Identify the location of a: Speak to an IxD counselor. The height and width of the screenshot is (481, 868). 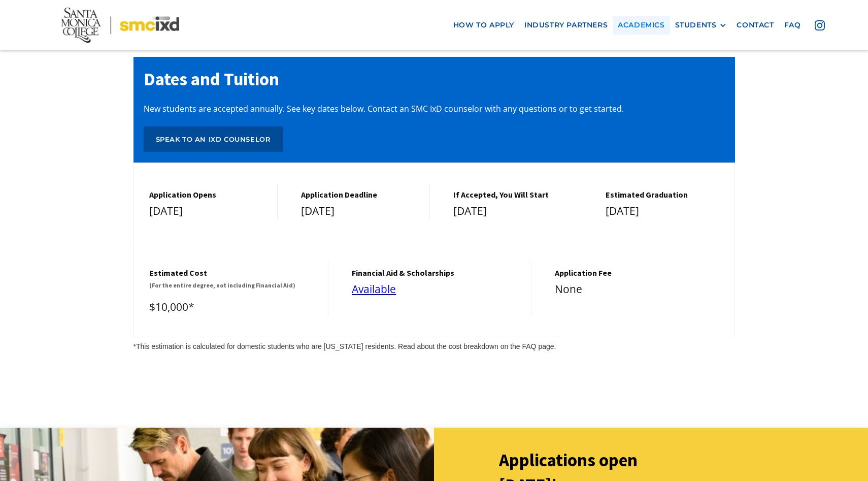
(214, 139).